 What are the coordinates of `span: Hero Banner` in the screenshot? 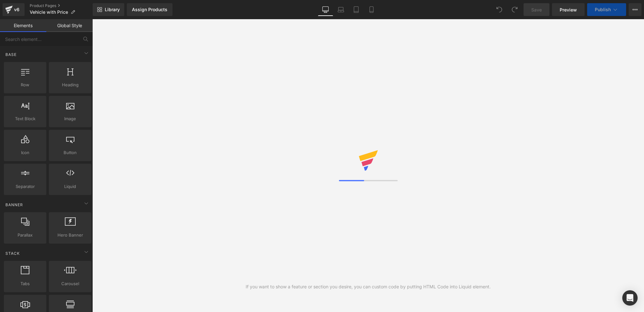 It's located at (70, 235).